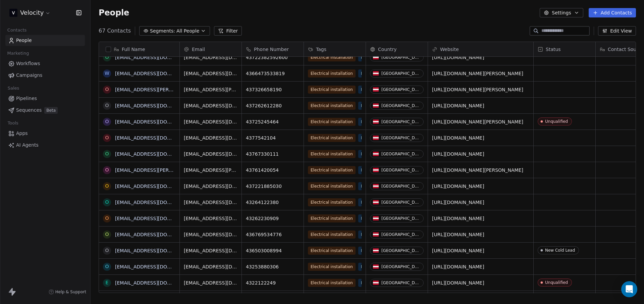 The image size is (644, 304). I want to click on span: Beta, so click(51, 111).